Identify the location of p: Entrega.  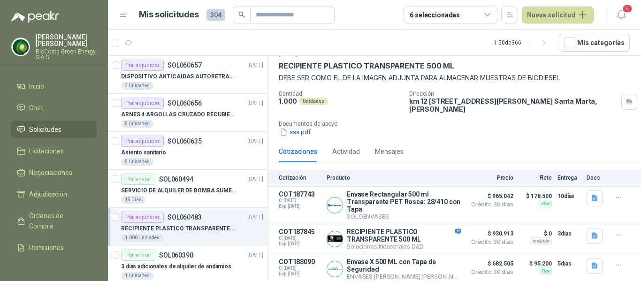
(569, 178).